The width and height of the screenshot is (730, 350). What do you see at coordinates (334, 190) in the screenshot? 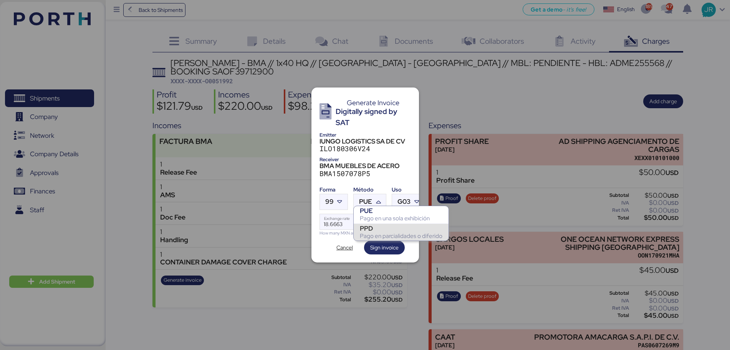
I see `div: Forma` at bounding box center [334, 190].